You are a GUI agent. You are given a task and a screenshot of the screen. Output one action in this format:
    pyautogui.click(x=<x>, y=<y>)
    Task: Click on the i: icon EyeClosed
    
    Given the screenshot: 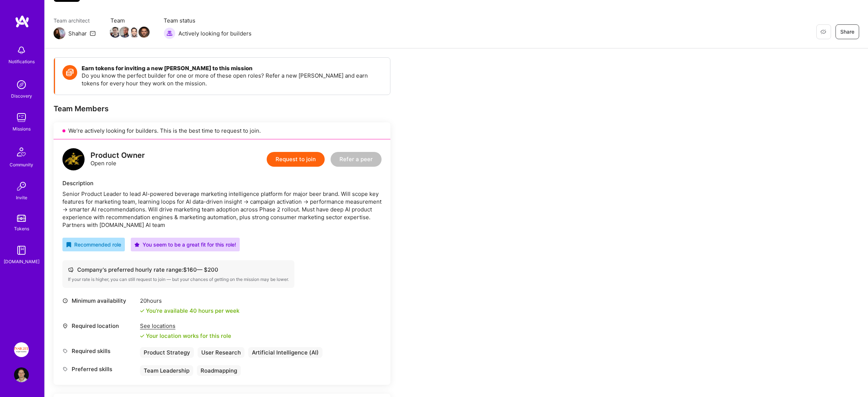 What is the action you would take?
    pyautogui.click(x=823, y=32)
    